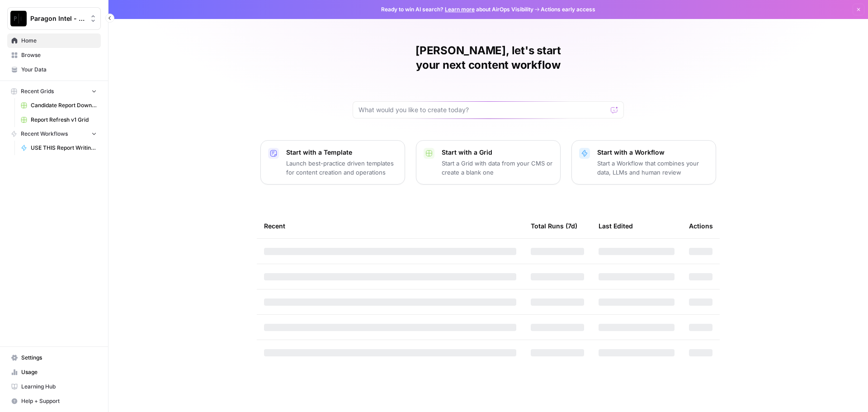 Image resolution: width=868 pixels, height=412 pixels. I want to click on a: Learn more, so click(459, 9).